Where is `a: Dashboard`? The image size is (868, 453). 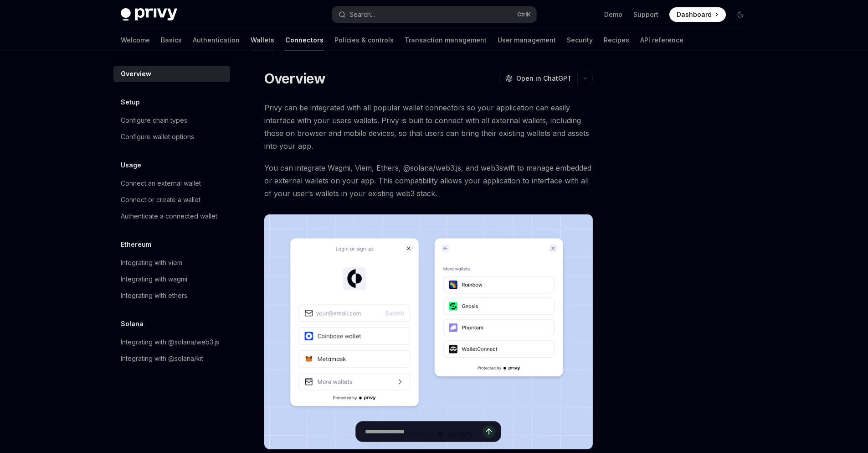 a: Dashboard is located at coordinates (697, 15).